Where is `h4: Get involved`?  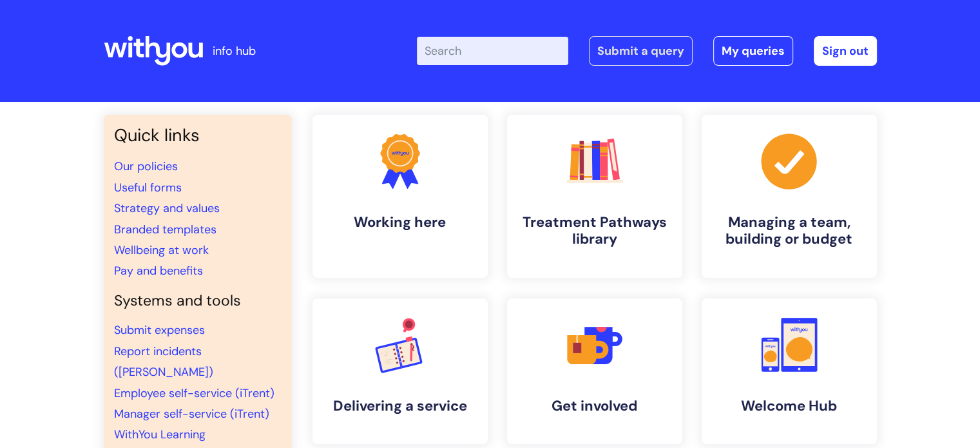 h4: Get involved is located at coordinates (595, 406).